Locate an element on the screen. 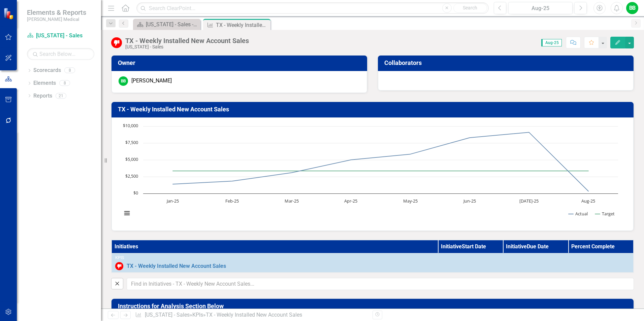 Image resolution: width=644 pixels, height=321 pixels. a: Scorecards is located at coordinates (47, 70).